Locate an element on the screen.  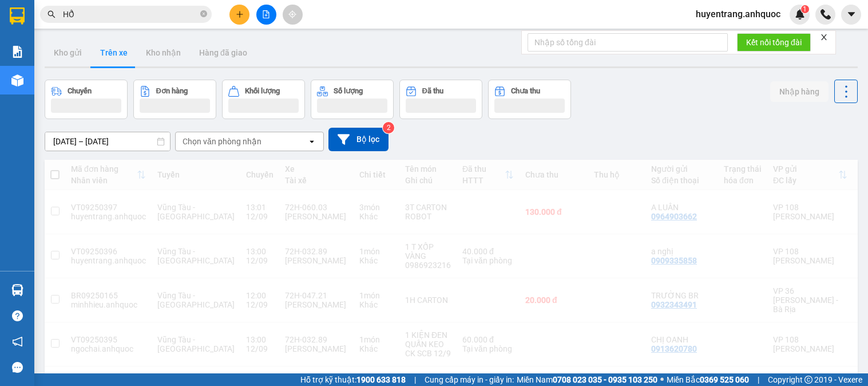
span: Cung cấp máy in - giấy in: is located at coordinates (469, 380).